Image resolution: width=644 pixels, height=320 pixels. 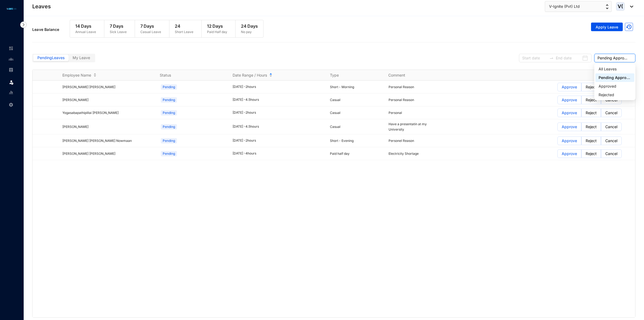 What do you see at coordinates (190, 75) in the screenshot?
I see `th: Status` at bounding box center [190, 75].